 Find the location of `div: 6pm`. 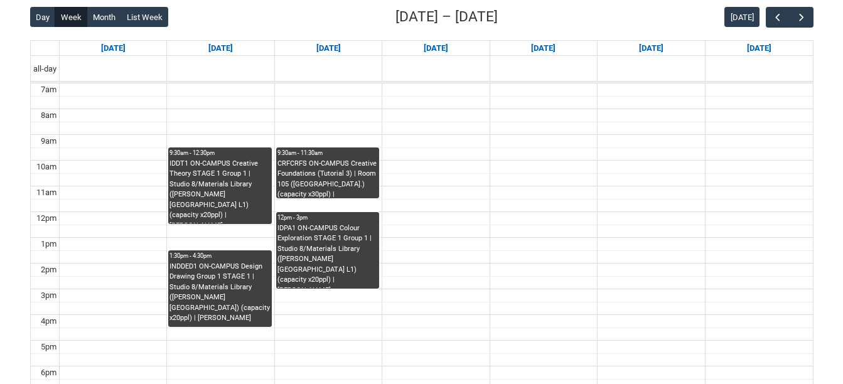

div: 6pm is located at coordinates (48, 373).